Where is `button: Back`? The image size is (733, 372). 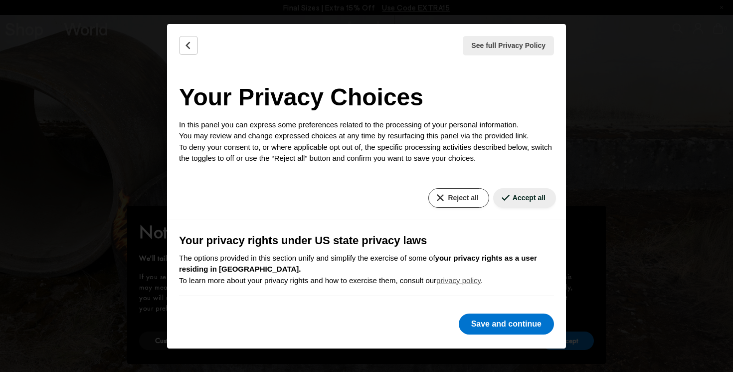 button: Back is located at coordinates (189, 45).